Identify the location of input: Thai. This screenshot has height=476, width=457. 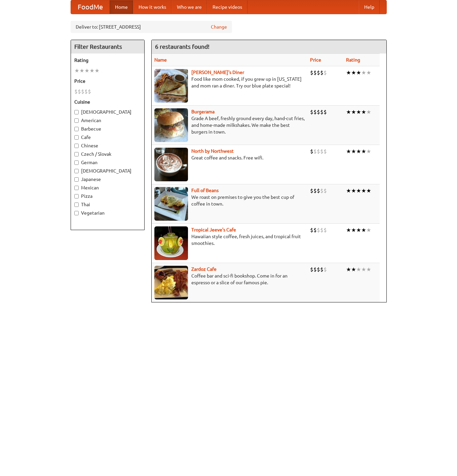
(77, 204).